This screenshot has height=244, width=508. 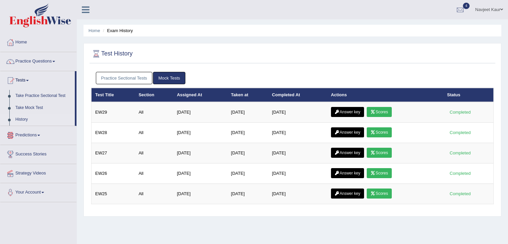 What do you see at coordinates (38, 61) in the screenshot?
I see `a: Practice Questions` at bounding box center [38, 61].